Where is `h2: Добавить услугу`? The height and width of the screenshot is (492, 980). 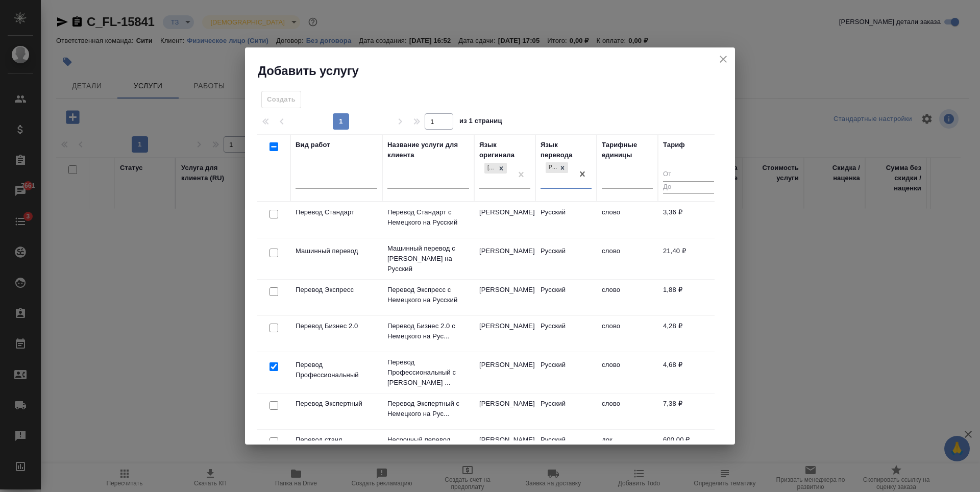
h2: Добавить услугу is located at coordinates (496, 71).